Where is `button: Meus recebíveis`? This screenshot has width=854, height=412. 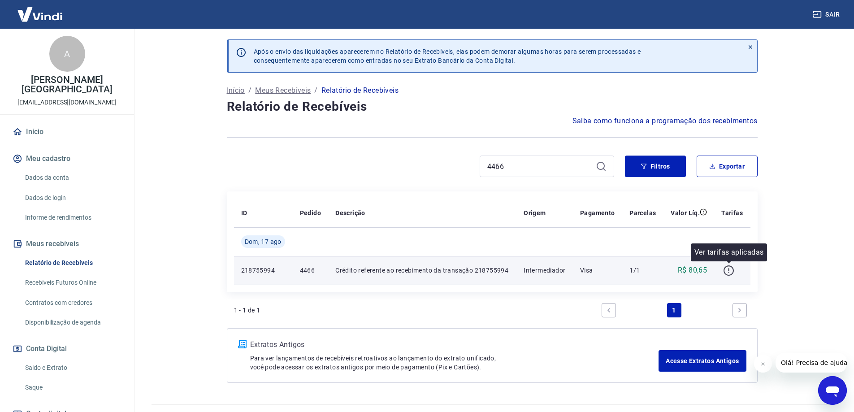
button: Meus recebíveis is located at coordinates (67, 244).